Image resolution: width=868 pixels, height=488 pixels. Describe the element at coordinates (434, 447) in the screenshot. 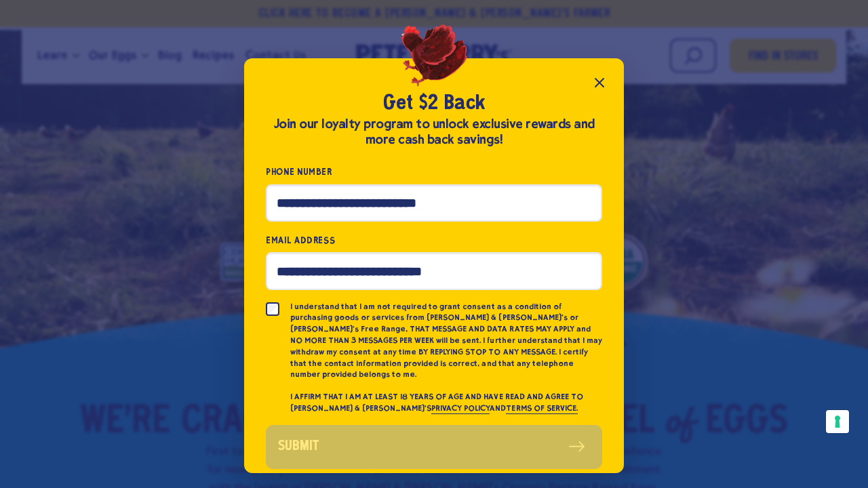

I see `button: Submit` at that location.